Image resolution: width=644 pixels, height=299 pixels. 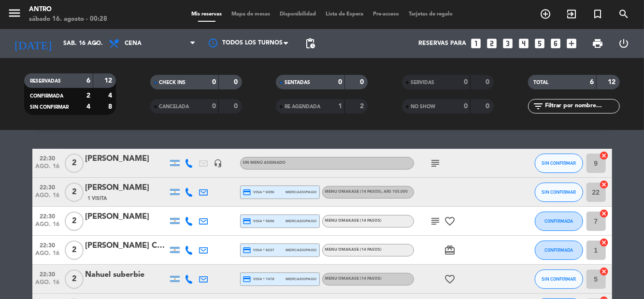 I want to click on span: visa * 5696, so click(x=259, y=221).